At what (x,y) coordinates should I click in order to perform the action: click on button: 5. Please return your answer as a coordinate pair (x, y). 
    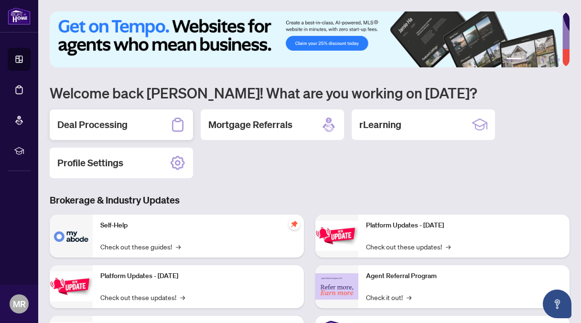
    Looking at the image, I should click on (551, 60).